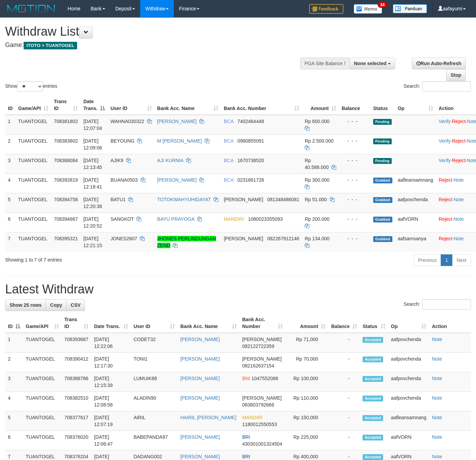  I want to click on th: Action, so click(450, 323).